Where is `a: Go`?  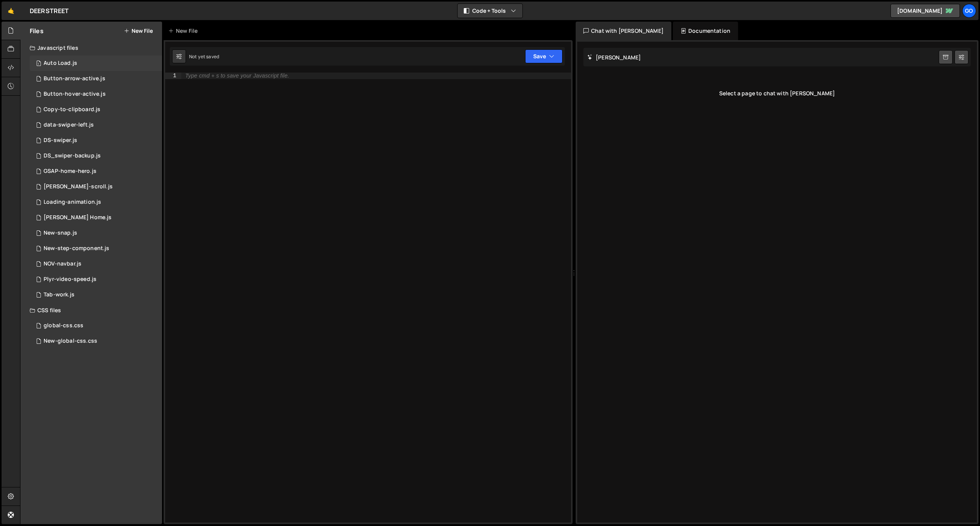 a: Go is located at coordinates (969, 11).